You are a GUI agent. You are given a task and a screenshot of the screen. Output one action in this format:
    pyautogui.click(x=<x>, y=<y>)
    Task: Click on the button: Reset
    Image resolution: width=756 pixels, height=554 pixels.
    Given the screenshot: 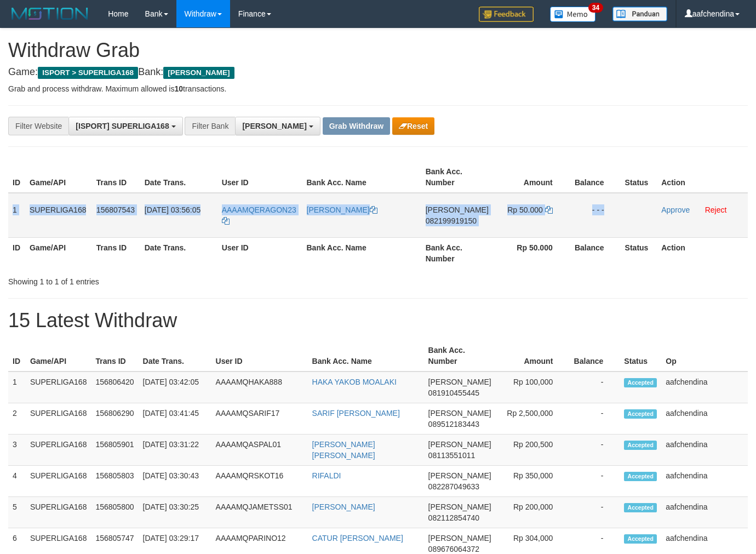 What is the action you would take?
    pyautogui.click(x=413, y=126)
    